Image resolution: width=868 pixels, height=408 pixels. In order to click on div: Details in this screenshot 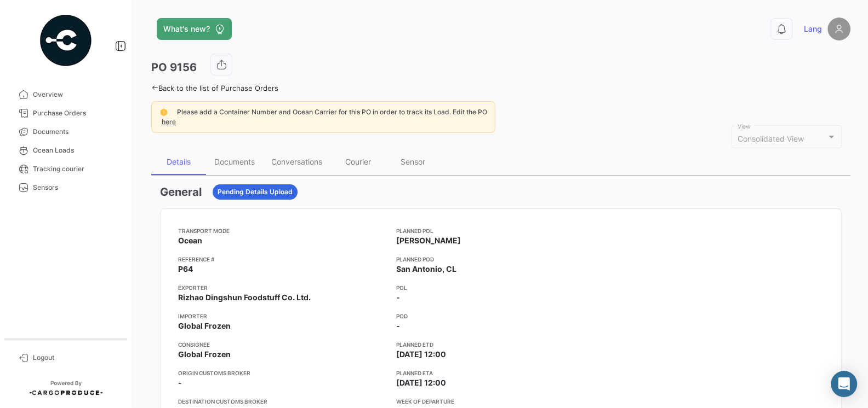, I will do `click(179, 162)`.